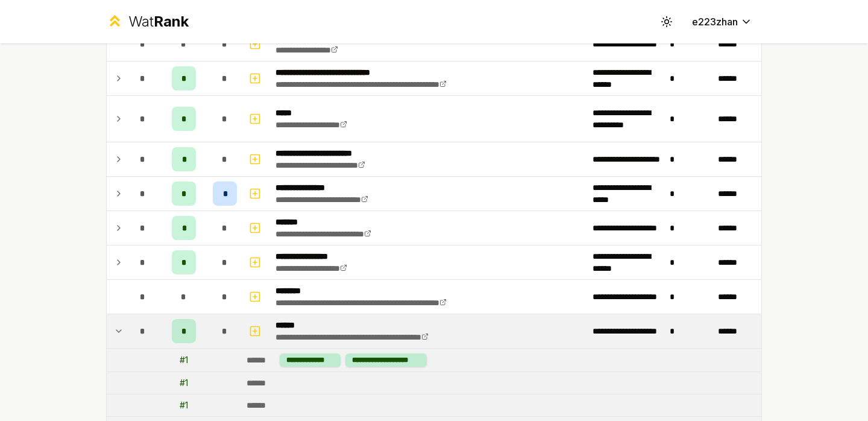  What do you see at coordinates (722, 22) in the screenshot?
I see `button: e223zhan` at bounding box center [722, 22].